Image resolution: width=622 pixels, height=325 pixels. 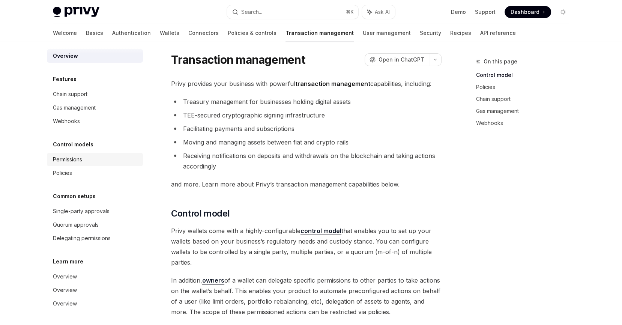 What do you see at coordinates (82, 238) in the screenshot?
I see `div: Delegating permissions` at bounding box center [82, 238].